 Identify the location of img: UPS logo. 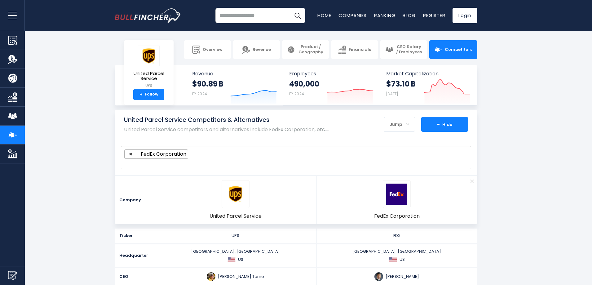
(236, 194).